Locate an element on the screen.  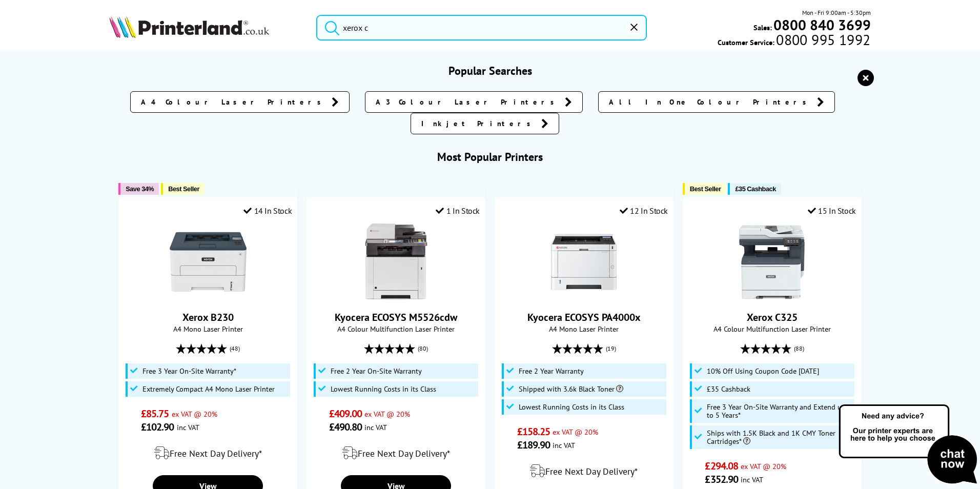
span: Ships with 1.5K Black and 1K CMY Toner Cartridges* is located at coordinates (779, 437).